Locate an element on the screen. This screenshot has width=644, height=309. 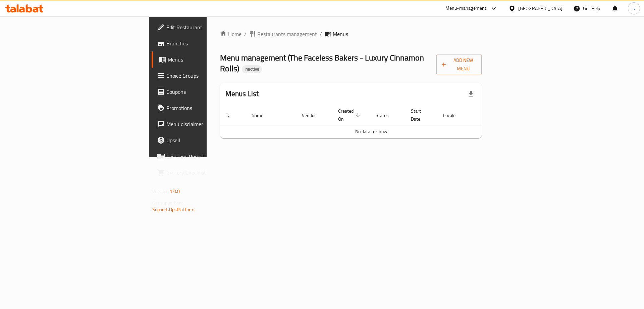
a: Coverage Report is located at coordinates (204, 156).